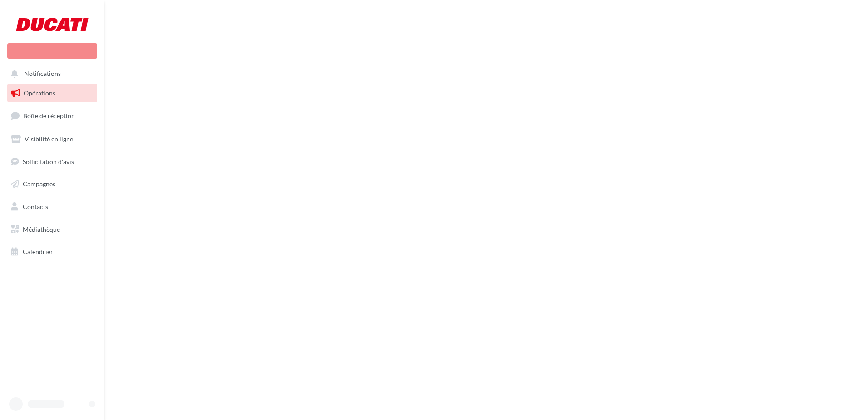 The width and height of the screenshot is (868, 420). What do you see at coordinates (36, 206) in the screenshot?
I see `span: Contacts` at bounding box center [36, 206].